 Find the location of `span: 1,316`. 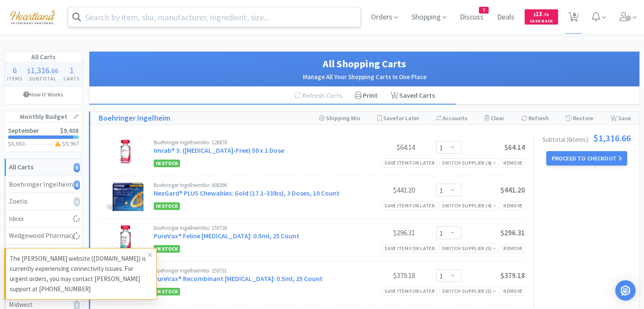

span: 1,316 is located at coordinates (40, 70).